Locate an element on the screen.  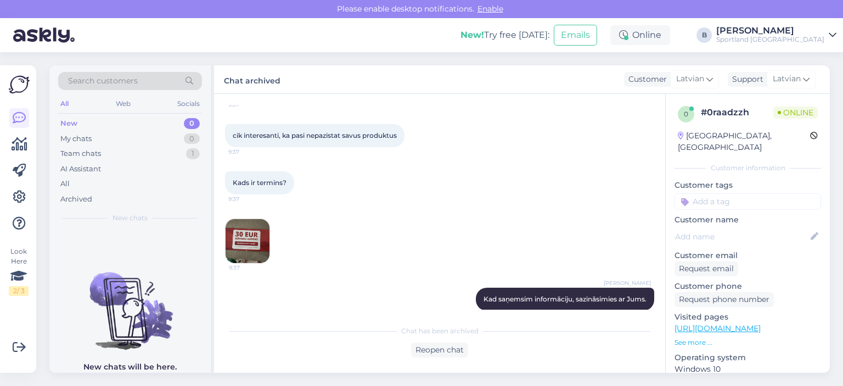
span: New chats is located at coordinates (130, 218).